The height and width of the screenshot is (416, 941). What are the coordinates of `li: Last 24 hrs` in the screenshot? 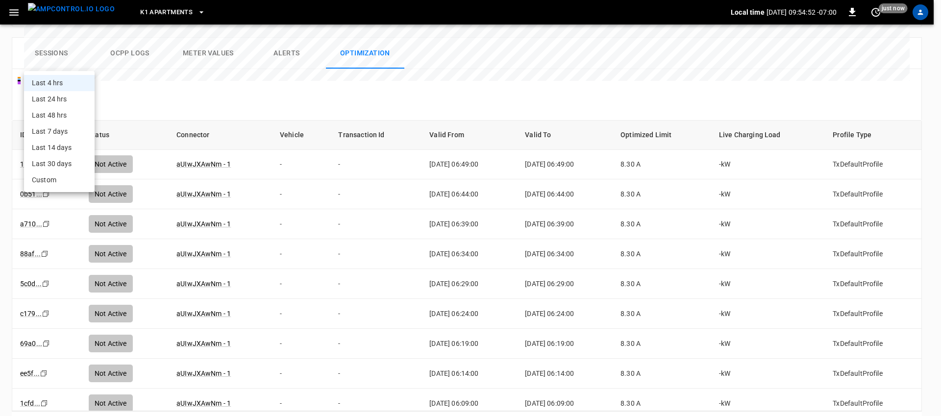 It's located at (59, 99).